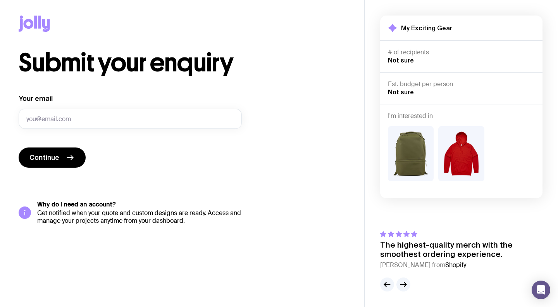  Describe the element at coordinates (461, 116) in the screenshot. I see `h4: I'm interested in` at that location.